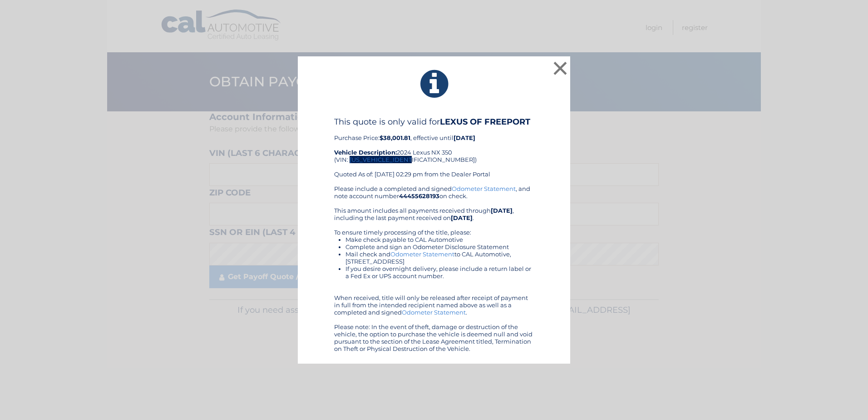  What do you see at coordinates (440, 240) in the screenshot?
I see `li: Make check payable to CAL Automotive` at bounding box center [440, 240].